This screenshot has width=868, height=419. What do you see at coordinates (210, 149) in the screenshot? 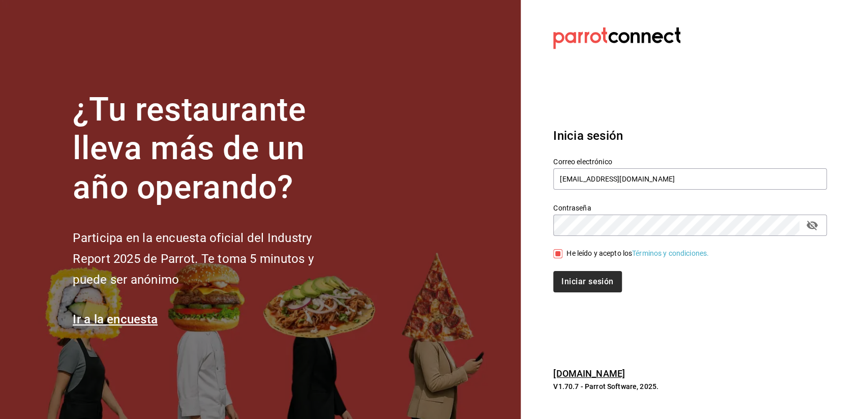
I see `h1: ¿Tu restaurante lleva más de un año operando?` at bounding box center [210, 149].